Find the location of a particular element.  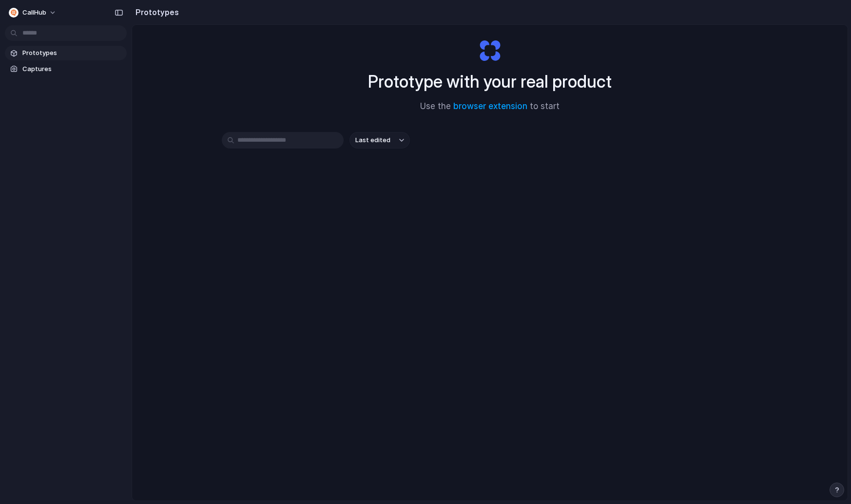

span: Captures is located at coordinates (73, 69).